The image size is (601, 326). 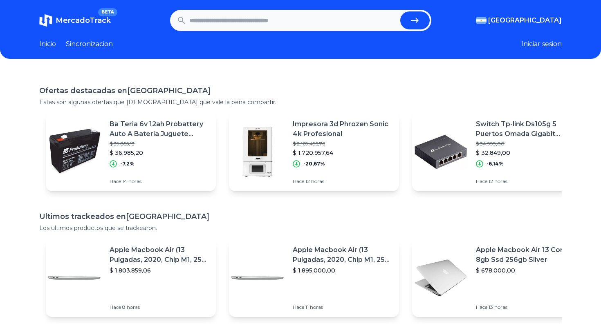 What do you see at coordinates (83, 20) in the screenshot?
I see `span: MercadoTrack` at bounding box center [83, 20].